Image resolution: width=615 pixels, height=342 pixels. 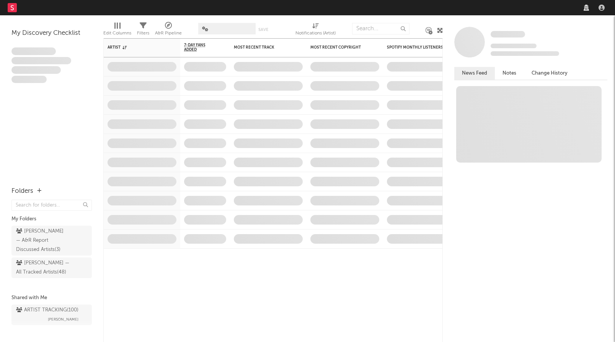 I want to click on span: Integer aliquet in purus et, so click(x=41, y=61).